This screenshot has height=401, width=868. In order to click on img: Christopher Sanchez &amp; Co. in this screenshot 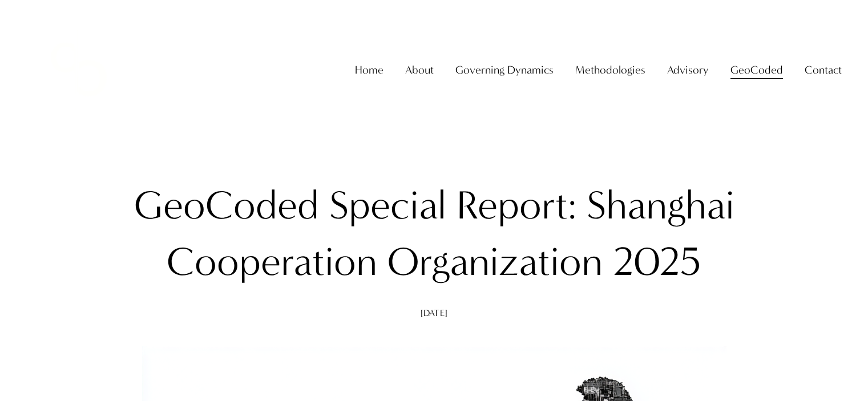, I will do `click(78, 69)`.